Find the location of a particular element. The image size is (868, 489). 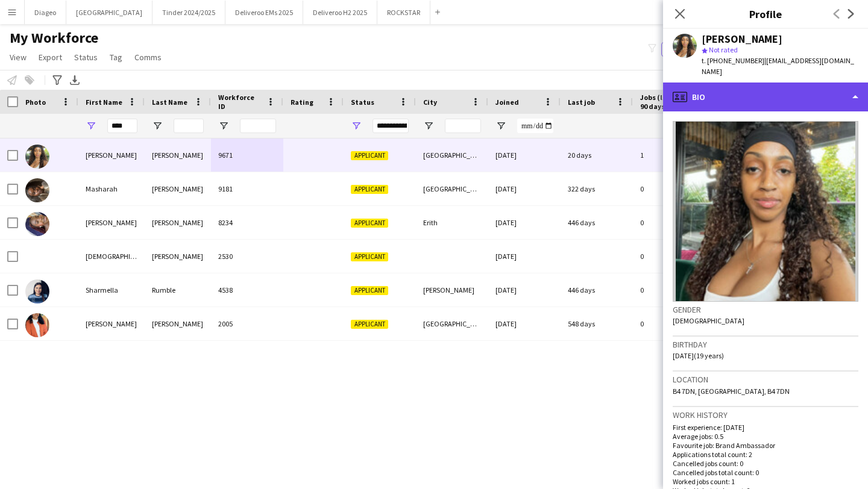

input: City Filter Input is located at coordinates (463, 126).